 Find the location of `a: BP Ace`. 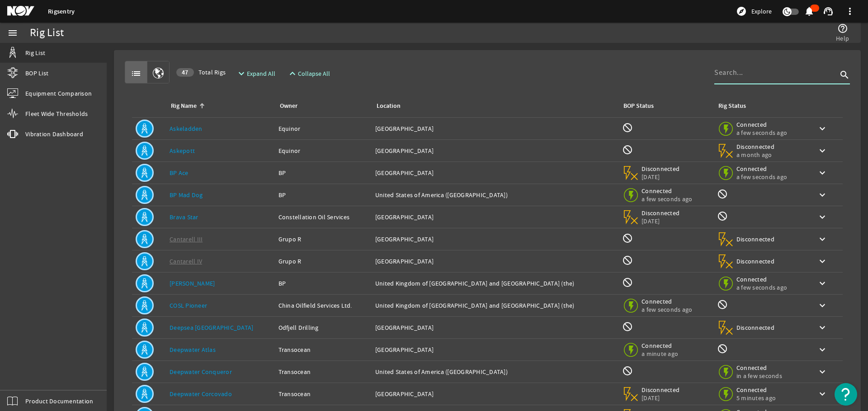

a: BP Ace is located at coordinates (179, 173).